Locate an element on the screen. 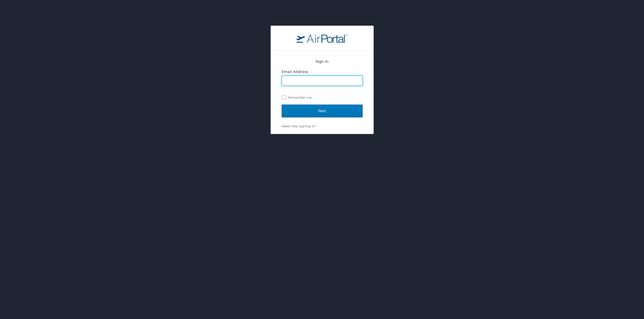  h2: Sign In is located at coordinates (322, 62).